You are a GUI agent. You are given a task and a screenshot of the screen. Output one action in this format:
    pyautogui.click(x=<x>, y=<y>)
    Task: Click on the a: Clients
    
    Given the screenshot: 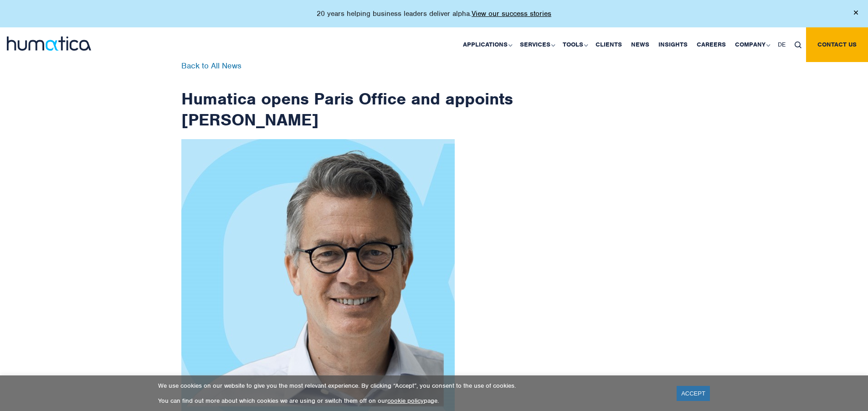 What is the action you would take?
    pyautogui.click(x=609, y=45)
    